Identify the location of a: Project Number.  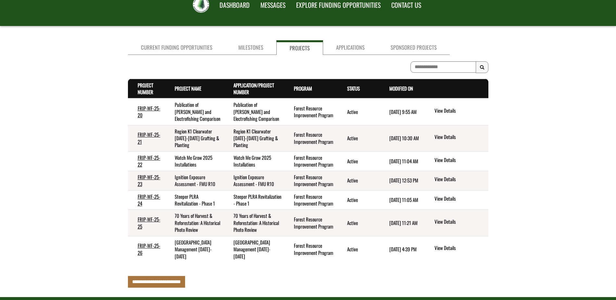
(146, 88).